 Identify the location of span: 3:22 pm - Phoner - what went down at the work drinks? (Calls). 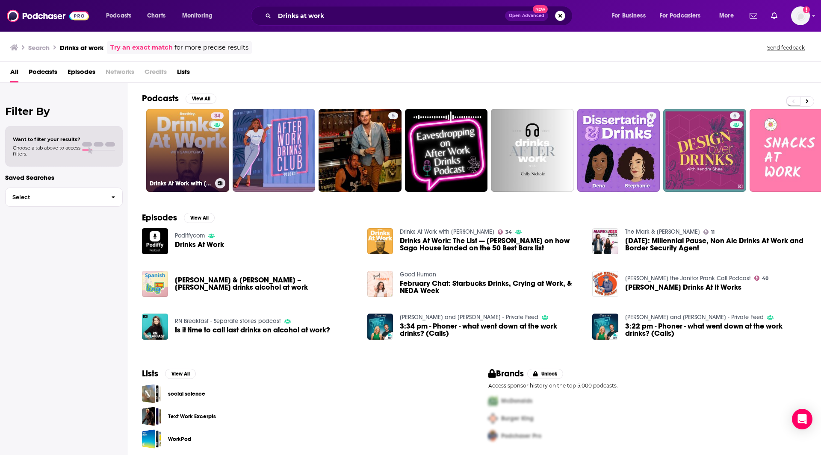
(716, 330).